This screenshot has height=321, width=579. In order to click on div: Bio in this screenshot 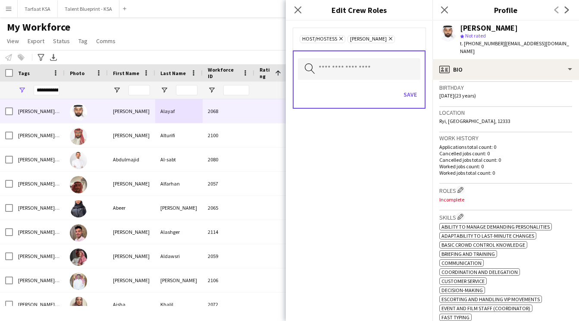, I will do `click(506, 69)`.